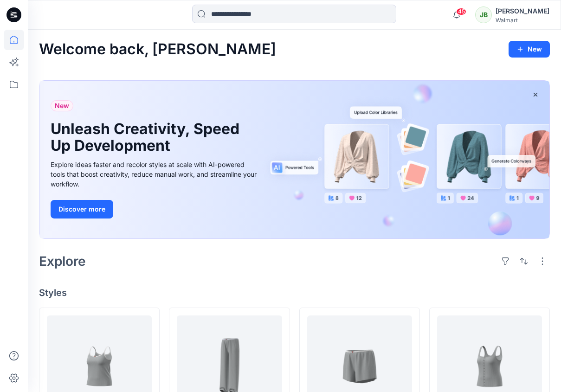 This screenshot has height=392, width=561. What do you see at coordinates (148, 137) in the screenshot?
I see `h1: Unleash Creativity, Speed Up Development` at bounding box center [148, 137].